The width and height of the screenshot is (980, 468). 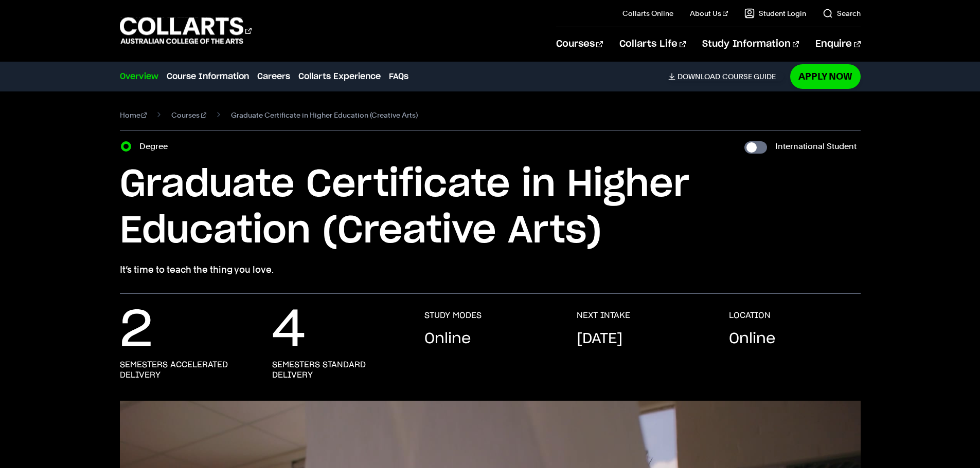 I want to click on a: Course Information, so click(x=208, y=76).